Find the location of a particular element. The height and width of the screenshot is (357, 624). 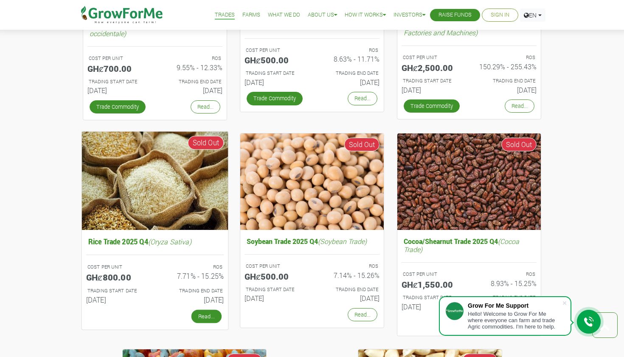

a: Machinery Fund (10 Yrs)(Tractors, Factories and Machines) COST PER UNIT GHȼ2,500.00 ROS 150.29% -... is located at coordinates (469, 58).